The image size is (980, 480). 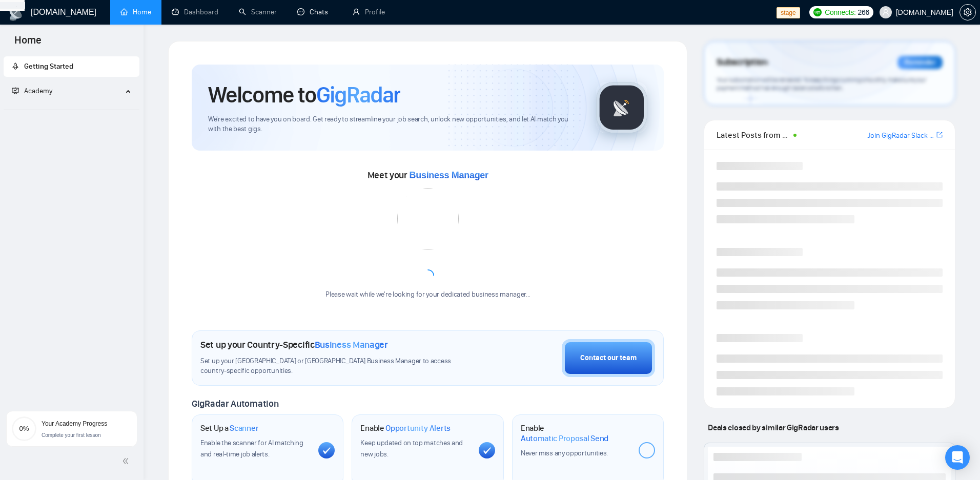 What do you see at coordinates (235, 404) in the screenshot?
I see `span: GigRadar Automation` at bounding box center [235, 404].